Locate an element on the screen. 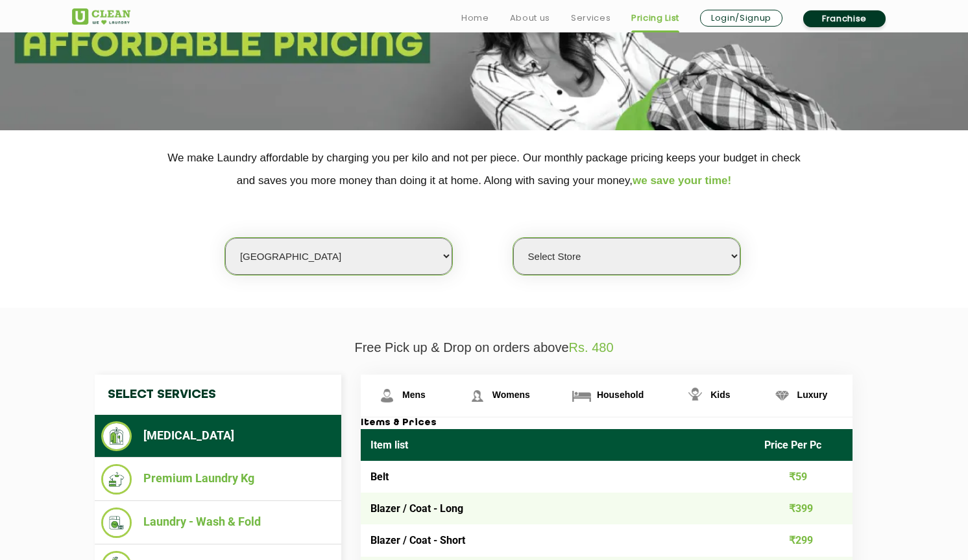  img: Mens is located at coordinates (387, 395).